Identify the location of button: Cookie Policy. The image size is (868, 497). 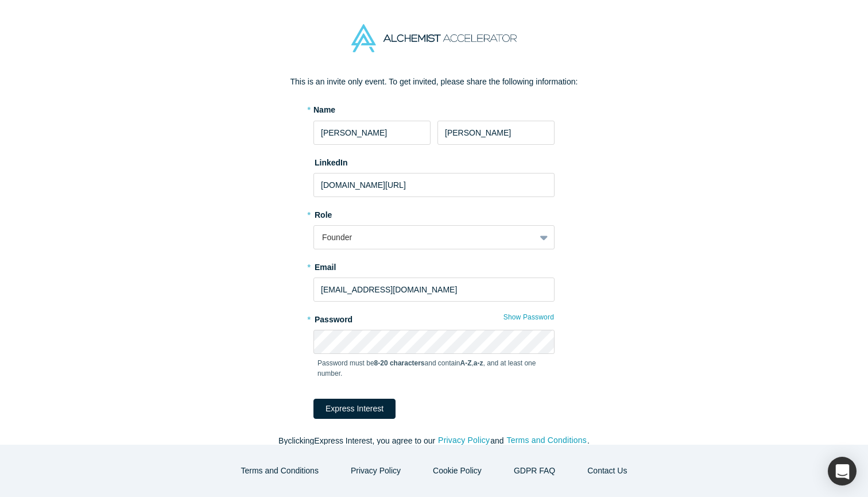
(457, 471).